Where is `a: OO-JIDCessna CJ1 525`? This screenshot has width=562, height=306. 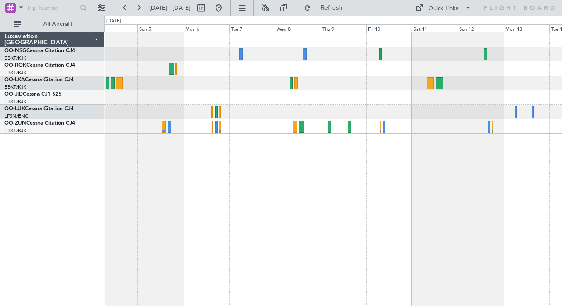
a: OO-JIDCessna CJ1 525 is located at coordinates (33, 94).